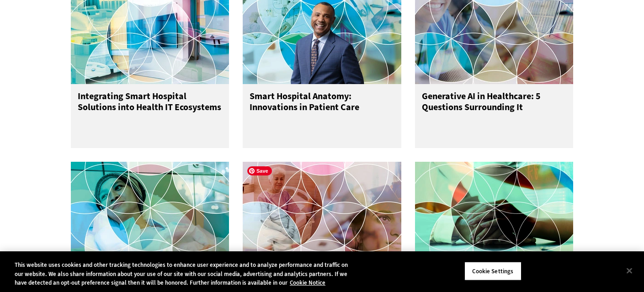 The image size is (644, 292). Describe the element at coordinates (493, 271) in the screenshot. I see `button: Cookie Settings` at that location.